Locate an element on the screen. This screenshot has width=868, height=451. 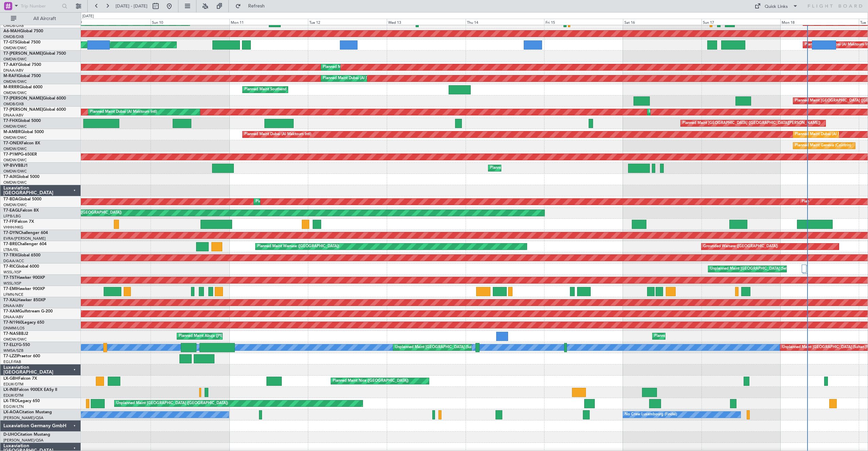
span: T7-BRE is located at coordinates (10, 244).